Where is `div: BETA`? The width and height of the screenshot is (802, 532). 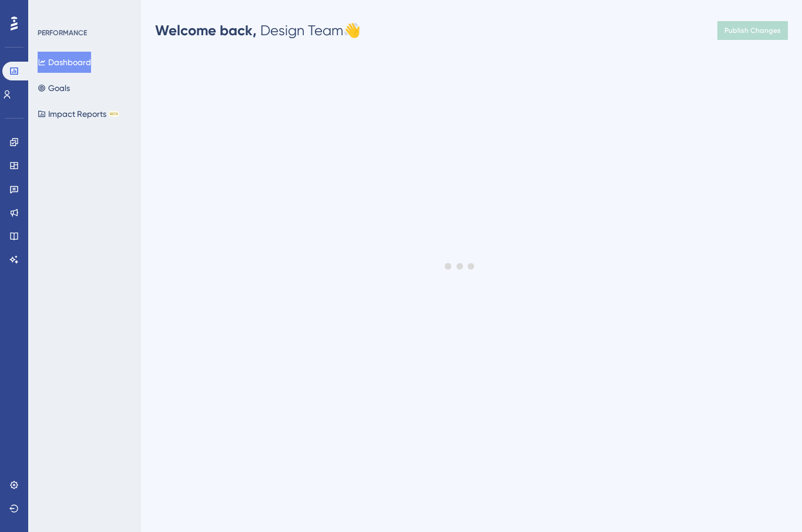
div: BETA is located at coordinates (114, 114).